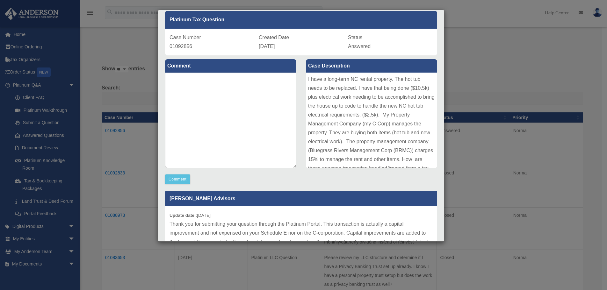 Image resolution: width=607 pixels, height=290 pixels. I want to click on span: 01092856, so click(181, 46).